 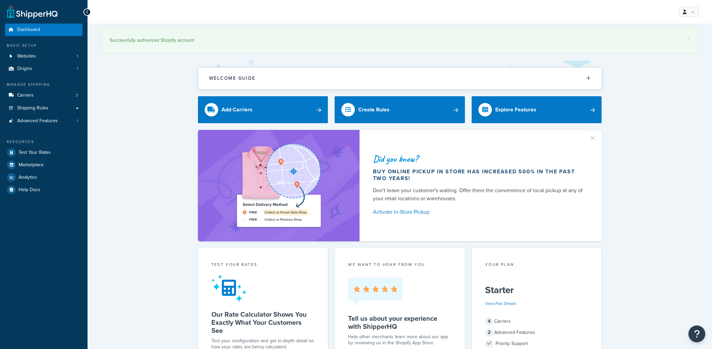 I want to click on a: Dashboard, so click(x=44, y=30).